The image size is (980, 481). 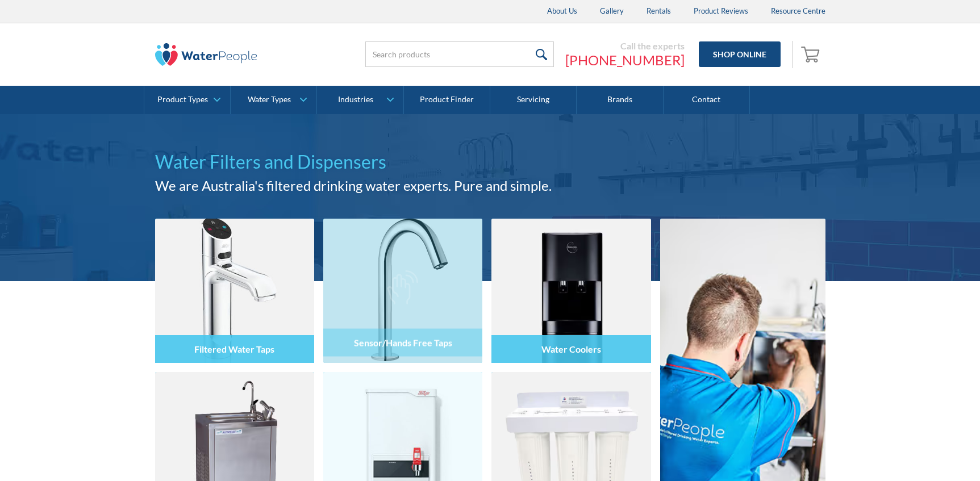 I want to click on a: Brands, so click(x=620, y=100).